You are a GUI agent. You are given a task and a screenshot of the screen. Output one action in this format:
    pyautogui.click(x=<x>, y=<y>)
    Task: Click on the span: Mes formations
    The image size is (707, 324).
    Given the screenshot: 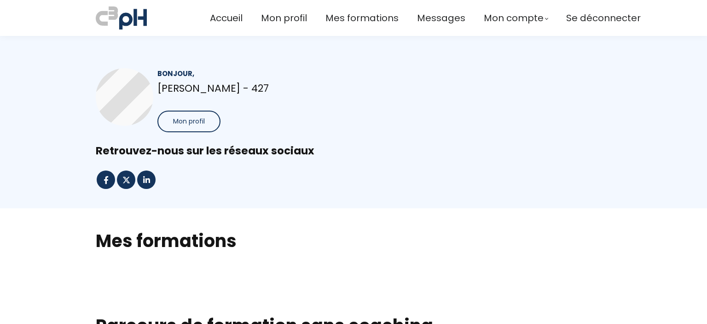 What is the action you would take?
    pyautogui.click(x=362, y=18)
    